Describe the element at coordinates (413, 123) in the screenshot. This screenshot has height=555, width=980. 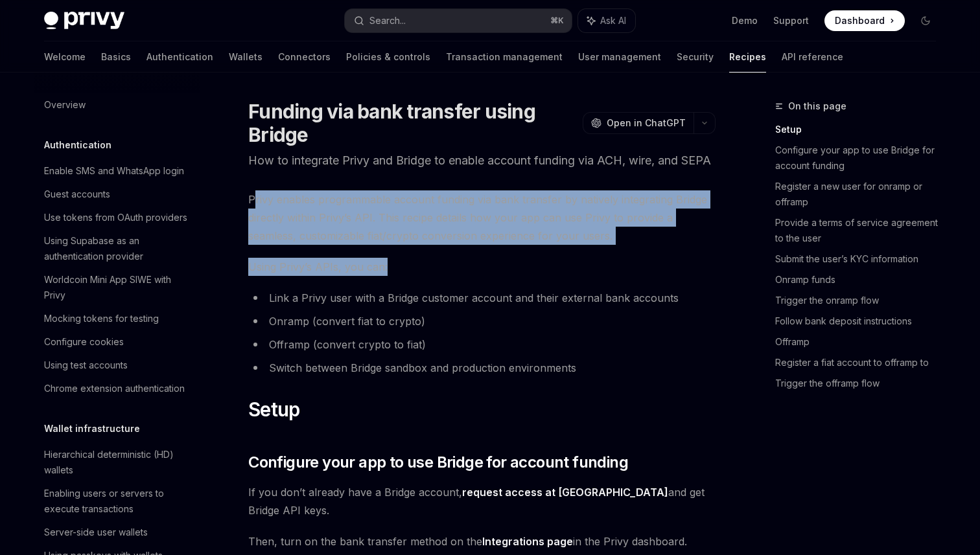
I see `h1: Funding via bank transfer using Bridge` at that location.